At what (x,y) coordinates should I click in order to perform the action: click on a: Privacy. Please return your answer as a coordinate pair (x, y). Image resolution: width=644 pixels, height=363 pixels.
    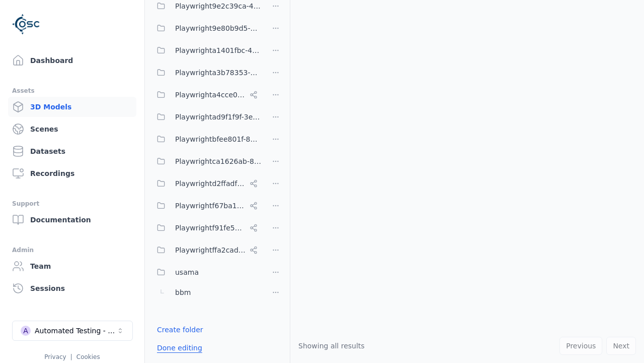
    Looking at the image, I should click on (55, 357).